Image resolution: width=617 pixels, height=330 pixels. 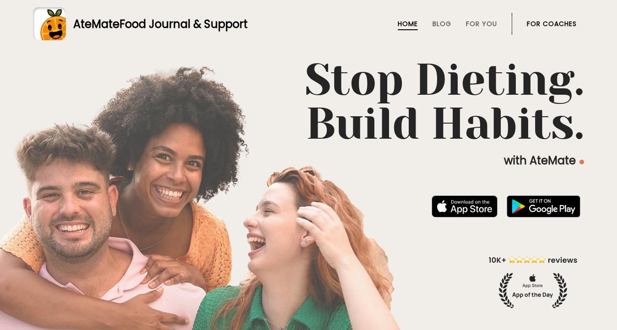 What do you see at coordinates (157, 24) in the screenshot?
I see `div: AteMate` at bounding box center [157, 24].